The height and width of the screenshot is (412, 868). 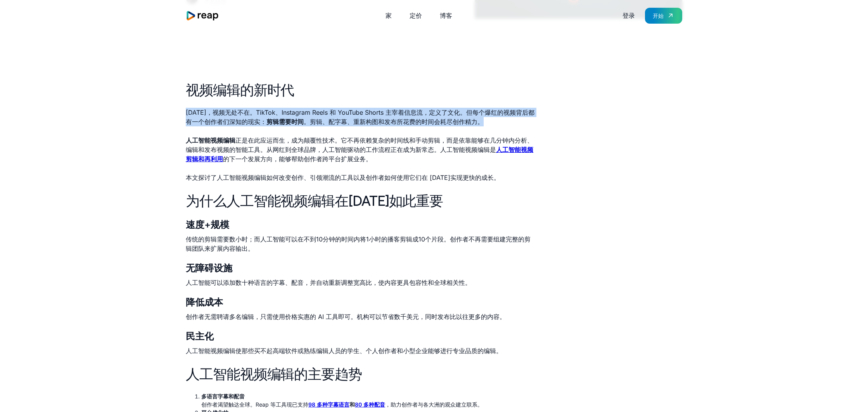 What do you see at coordinates (416, 16) in the screenshot?
I see `a: 定价` at bounding box center [416, 16].